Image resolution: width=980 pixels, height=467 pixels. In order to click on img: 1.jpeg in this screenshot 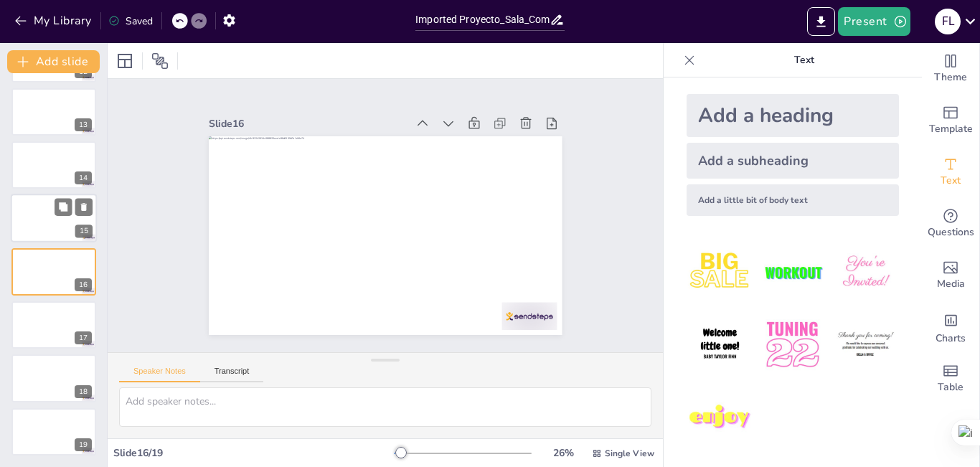, I will do `click(720, 272)`.